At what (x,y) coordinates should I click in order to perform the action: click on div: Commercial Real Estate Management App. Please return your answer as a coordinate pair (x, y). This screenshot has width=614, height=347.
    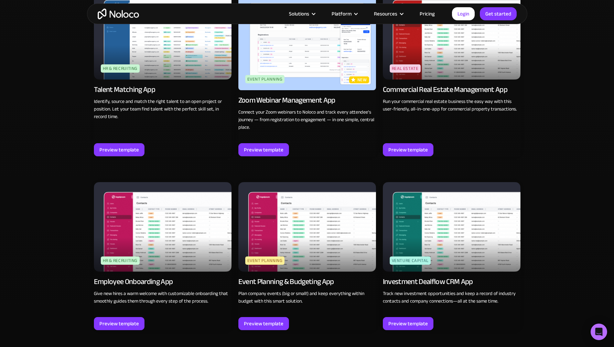
    Looking at the image, I should click on (445, 89).